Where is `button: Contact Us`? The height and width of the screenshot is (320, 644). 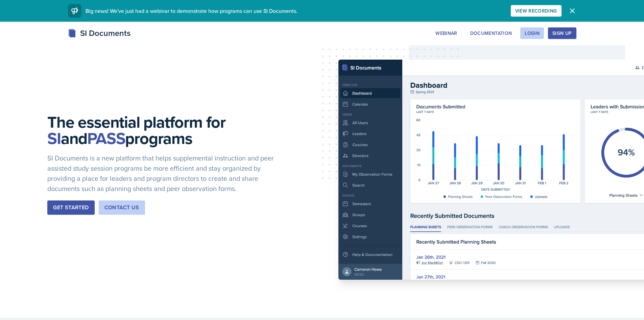
button: Contact Us is located at coordinates (122, 207).